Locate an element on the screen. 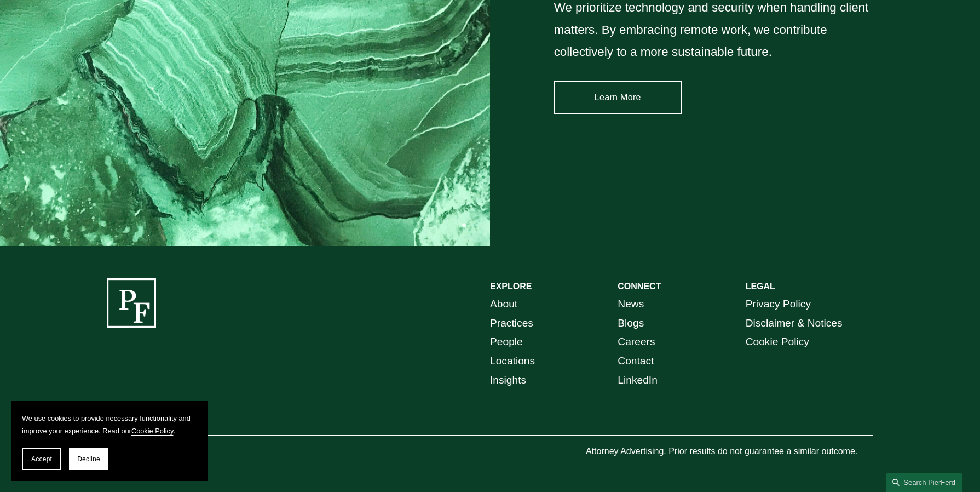  a: Learn More is located at coordinates (618, 97).